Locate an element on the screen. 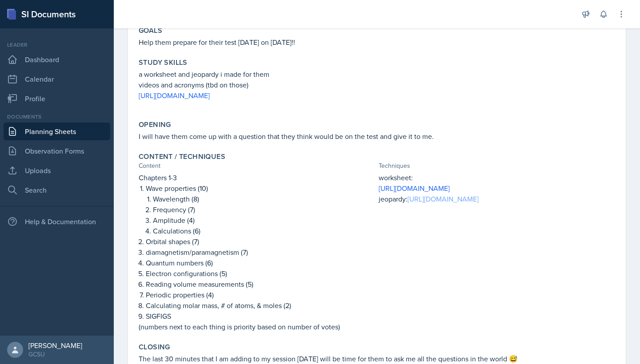 The image size is (640, 364). div: Leader is located at coordinates (57, 45).